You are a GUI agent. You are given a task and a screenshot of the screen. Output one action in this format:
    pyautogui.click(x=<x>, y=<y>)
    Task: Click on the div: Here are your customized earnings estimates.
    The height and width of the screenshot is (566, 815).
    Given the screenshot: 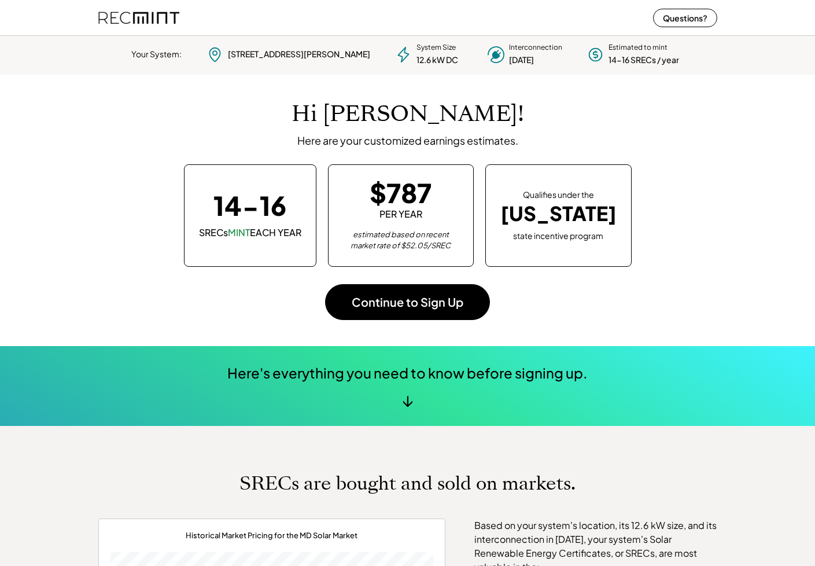 What is the action you would take?
    pyautogui.click(x=408, y=140)
    